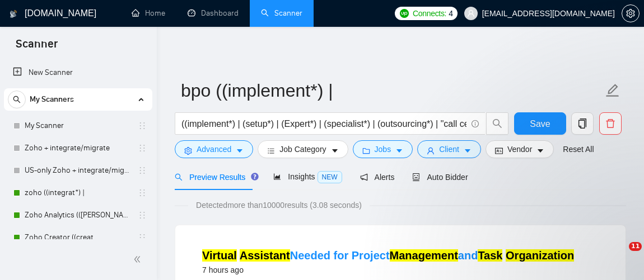 The width and height of the screenshot is (644, 280). Describe the element at coordinates (78, 193) in the screenshot. I see `a: zoho ((integrat*) |` at that location.